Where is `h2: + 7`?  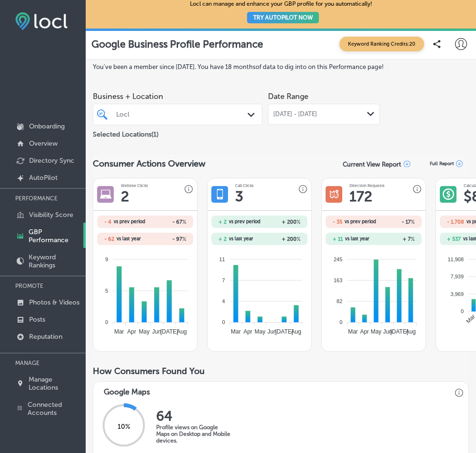 h2: + 7 is located at coordinates (394, 239).